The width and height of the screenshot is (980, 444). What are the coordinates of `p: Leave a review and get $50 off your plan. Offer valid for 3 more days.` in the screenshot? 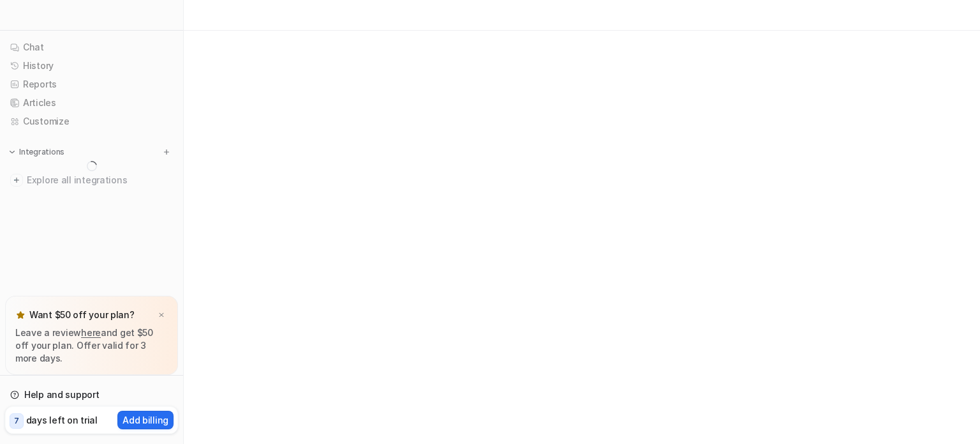 It's located at (91, 345).